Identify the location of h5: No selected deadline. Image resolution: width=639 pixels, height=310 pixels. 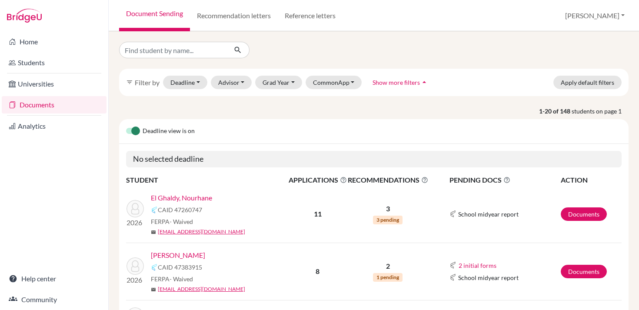
(374, 159).